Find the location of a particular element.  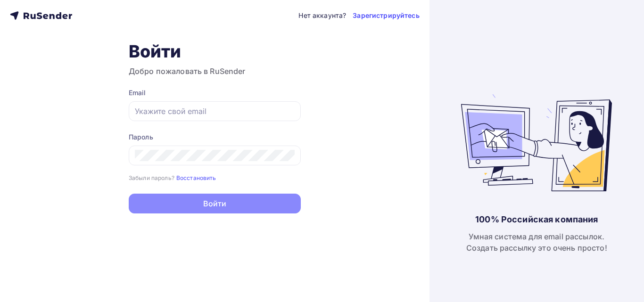

input: Укажите свой email is located at coordinates (214, 111).